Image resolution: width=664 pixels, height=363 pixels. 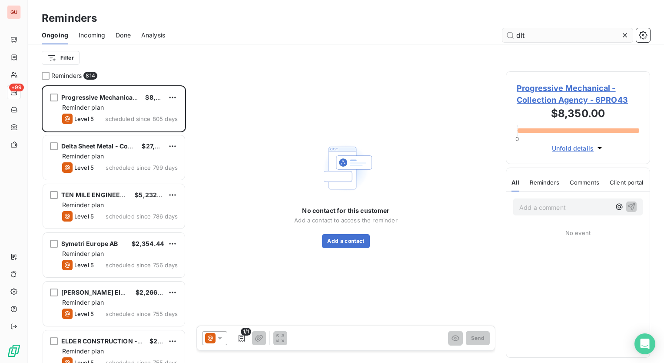 What do you see at coordinates (578, 148) in the screenshot?
I see `button: Unfold details` at bounding box center [578, 148].